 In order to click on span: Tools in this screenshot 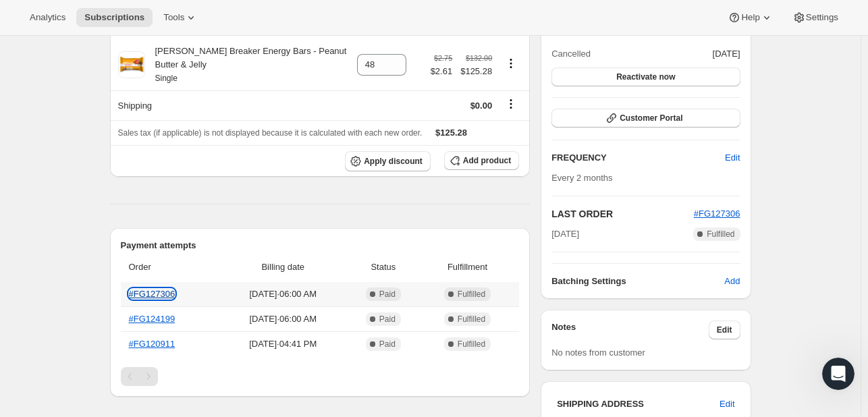, I will do `click(173, 18)`.